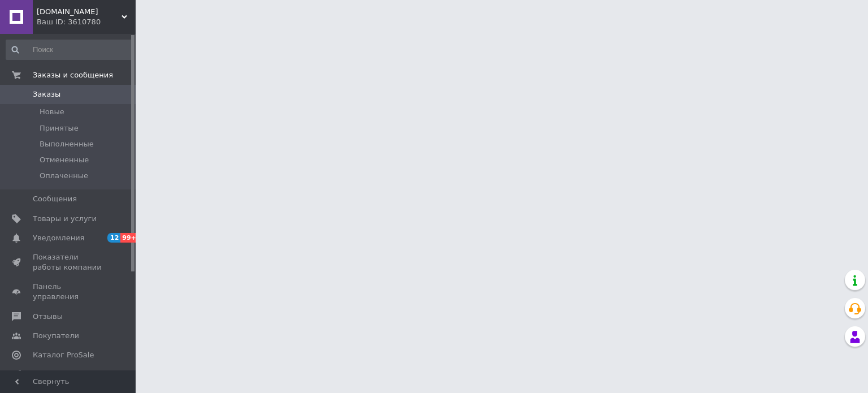  Describe the element at coordinates (58, 238) in the screenshot. I see `span: Уведомления` at that location.